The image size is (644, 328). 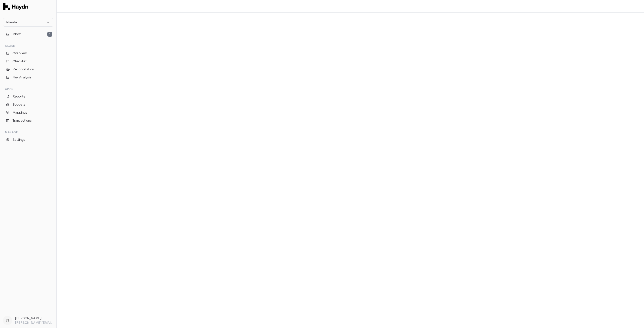 What do you see at coordinates (23, 69) in the screenshot?
I see `span: Reconciliation` at bounding box center [23, 69].